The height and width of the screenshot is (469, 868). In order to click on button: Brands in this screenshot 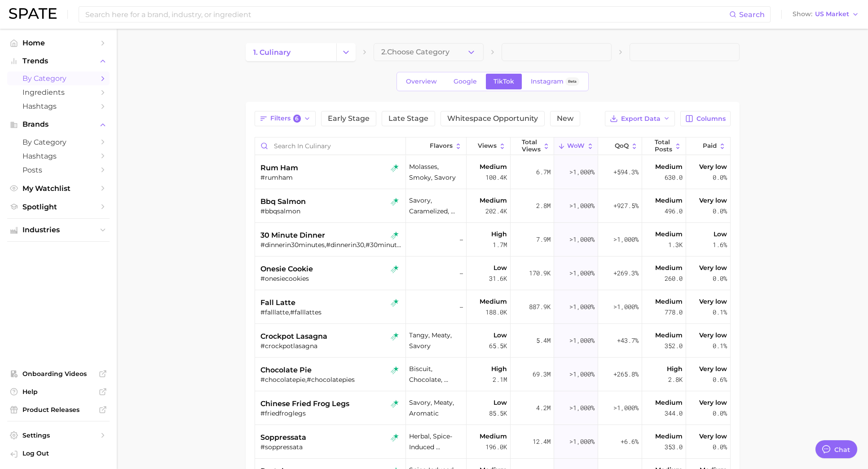, I will do `click(58, 125)`.